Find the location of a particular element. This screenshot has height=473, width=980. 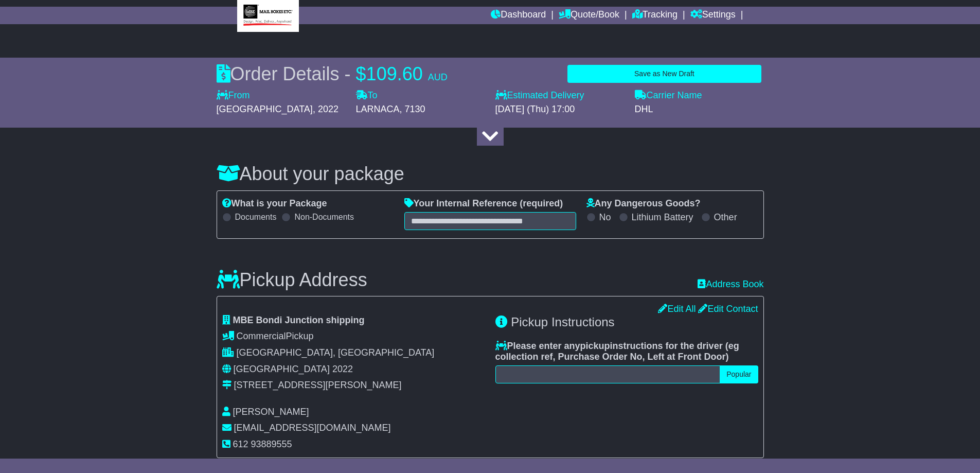

a: Settings is located at coordinates (713, 16).